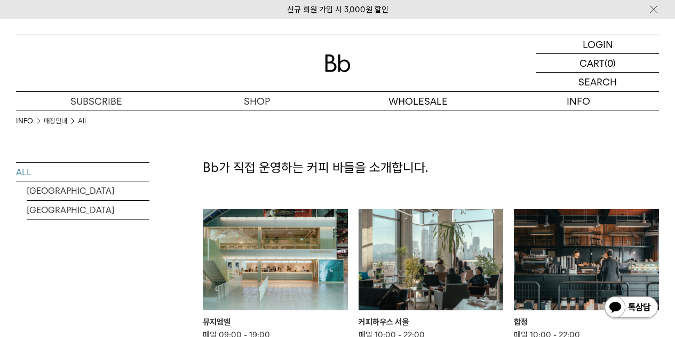 The height and width of the screenshot is (337, 675). What do you see at coordinates (338, 63) in the screenshot?
I see `img: 로고` at bounding box center [338, 63].